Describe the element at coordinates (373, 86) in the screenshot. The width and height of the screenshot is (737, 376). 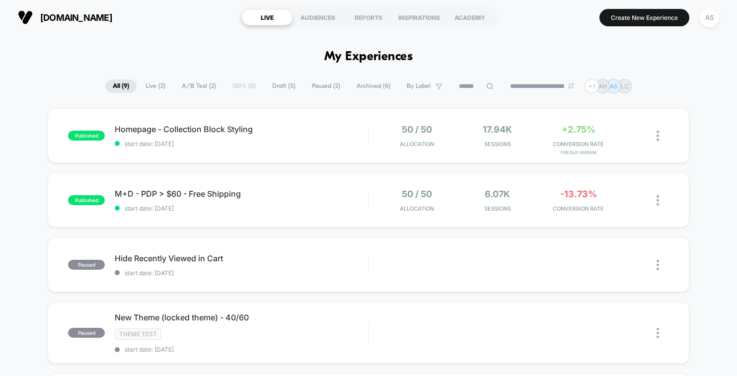
I see `span: Archived ( 6 )` at that location.